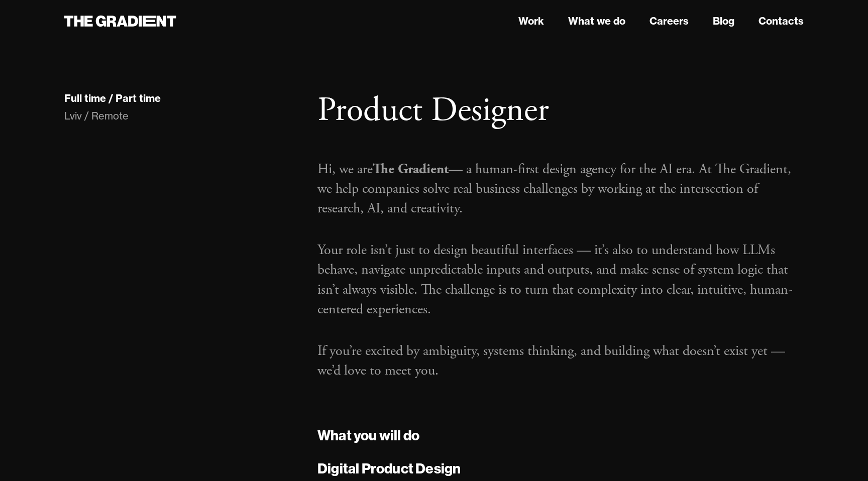  What do you see at coordinates (411, 169) in the screenshot?
I see `strong: The Gradient` at bounding box center [411, 169].